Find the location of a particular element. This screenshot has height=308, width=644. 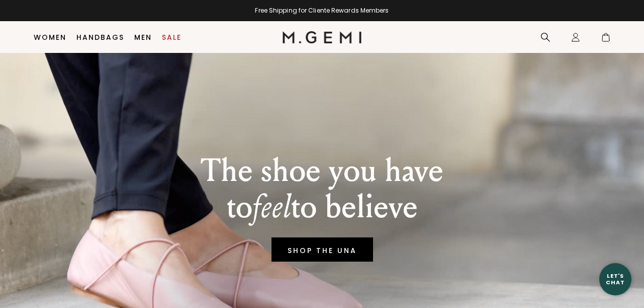

em: feel is located at coordinates (271, 207).